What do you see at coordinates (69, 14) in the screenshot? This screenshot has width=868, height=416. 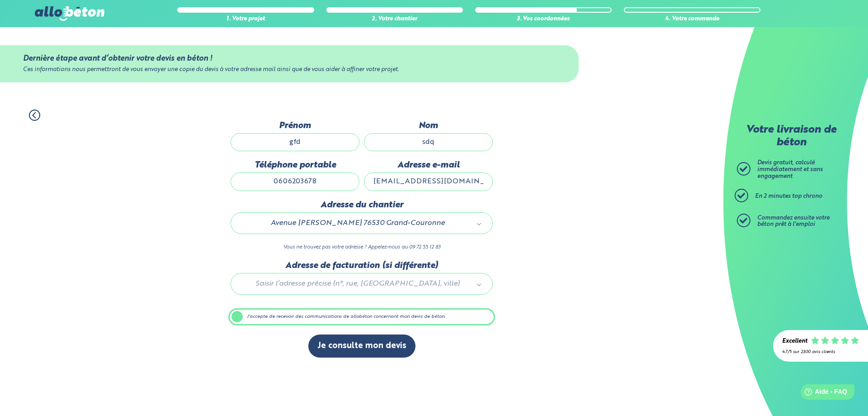 I see `img: allobéton` at bounding box center [69, 14].